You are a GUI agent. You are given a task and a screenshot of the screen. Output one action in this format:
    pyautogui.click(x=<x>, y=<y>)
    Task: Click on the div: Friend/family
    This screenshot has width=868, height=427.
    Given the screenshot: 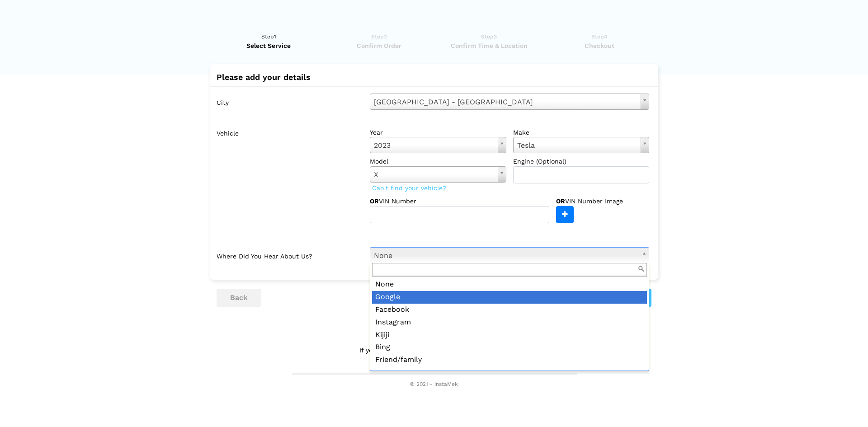 What is the action you would take?
    pyautogui.click(x=509, y=360)
    